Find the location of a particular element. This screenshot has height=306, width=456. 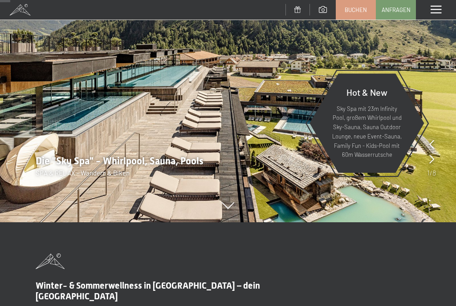

p: Sky Spa mit 23m Infinity Pool, großem Whirlpool und Sky-Sauna, Sauna Outdoor Lounge, neue Event-S... is located at coordinates (367, 132).